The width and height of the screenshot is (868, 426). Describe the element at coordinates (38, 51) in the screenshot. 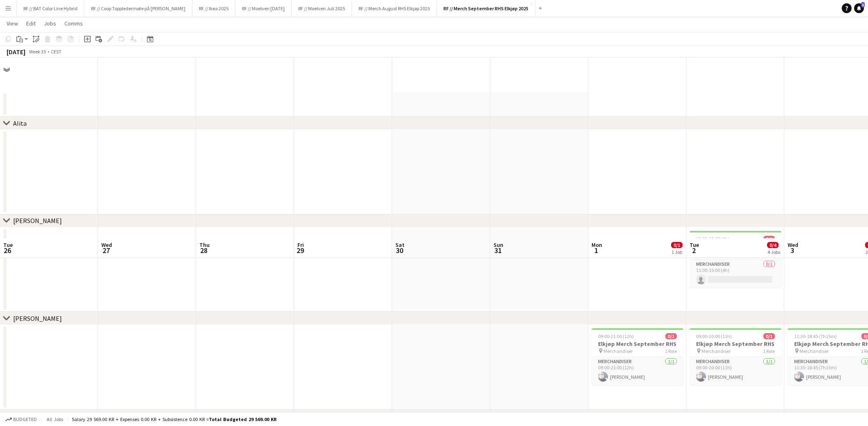

I see `span: Week 35` at that location.